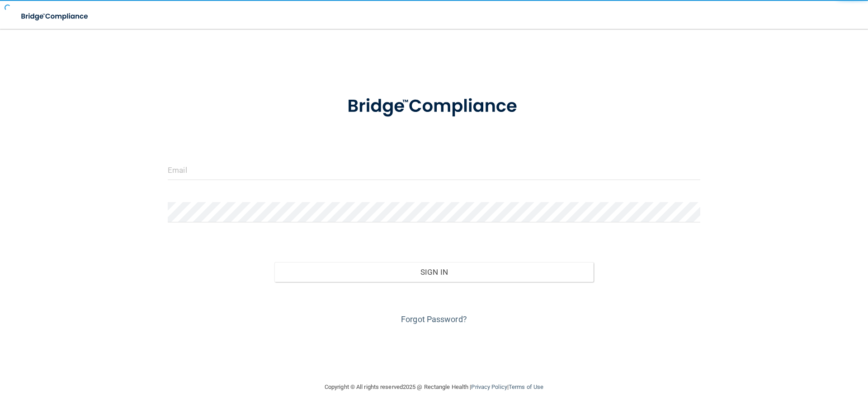  What do you see at coordinates (434, 272) in the screenshot?
I see `button: Sign In` at bounding box center [434, 272].